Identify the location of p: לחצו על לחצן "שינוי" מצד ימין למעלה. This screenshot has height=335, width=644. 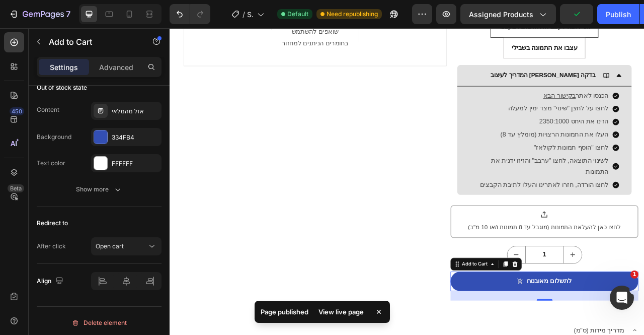
(468, 102).